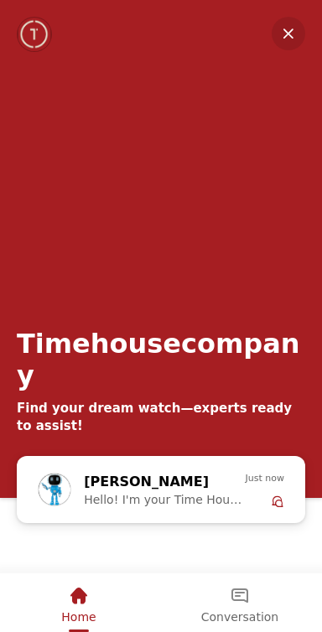 The width and height of the screenshot is (322, 632). I want to click on img: Profile picture of Zoe, so click(54, 489).